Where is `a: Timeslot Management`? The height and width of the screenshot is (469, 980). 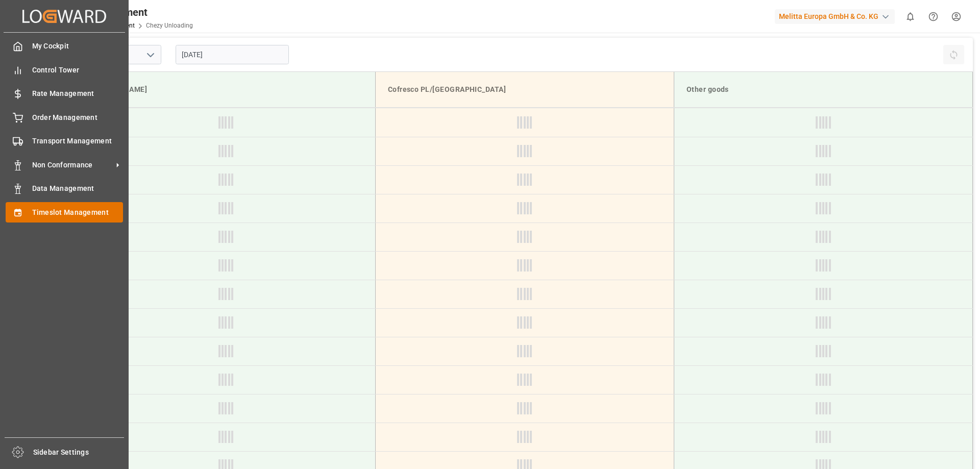
a: Timeslot Management is located at coordinates (64, 212).